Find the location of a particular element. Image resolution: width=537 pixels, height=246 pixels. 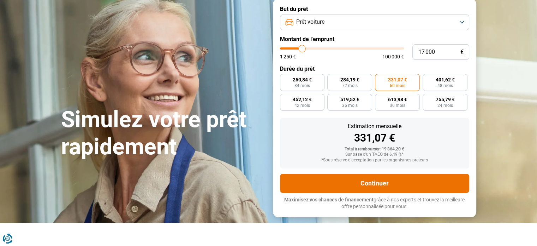

span: 250,84 € is located at coordinates (302, 79).